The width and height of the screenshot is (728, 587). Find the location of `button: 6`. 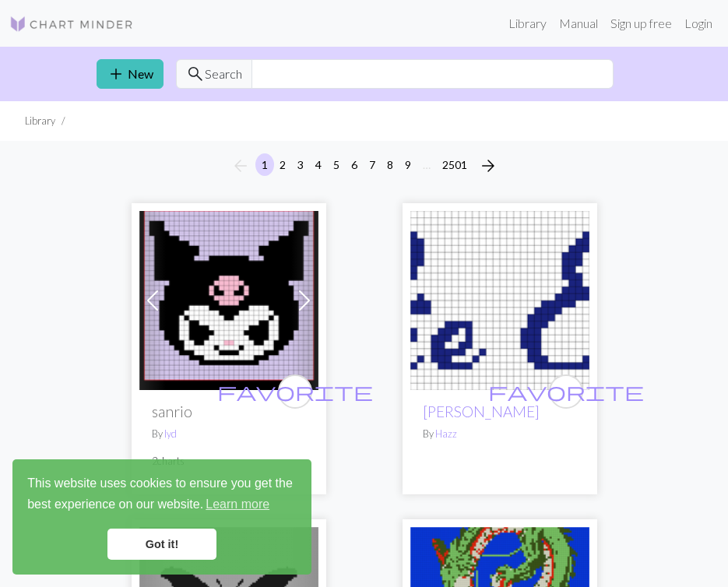

button: 6 is located at coordinates (354, 164).